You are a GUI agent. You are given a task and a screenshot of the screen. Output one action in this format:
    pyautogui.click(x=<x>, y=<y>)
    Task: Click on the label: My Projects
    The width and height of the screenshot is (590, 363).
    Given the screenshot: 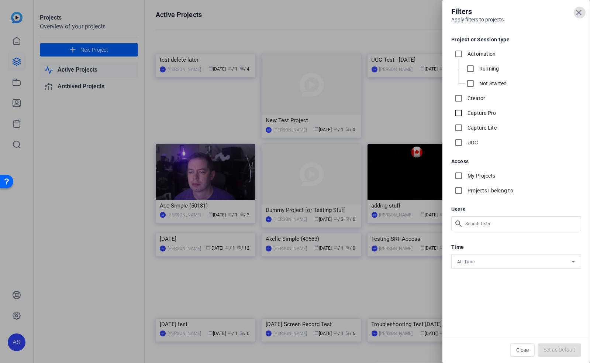 What is the action you would take?
    pyautogui.click(x=481, y=176)
    